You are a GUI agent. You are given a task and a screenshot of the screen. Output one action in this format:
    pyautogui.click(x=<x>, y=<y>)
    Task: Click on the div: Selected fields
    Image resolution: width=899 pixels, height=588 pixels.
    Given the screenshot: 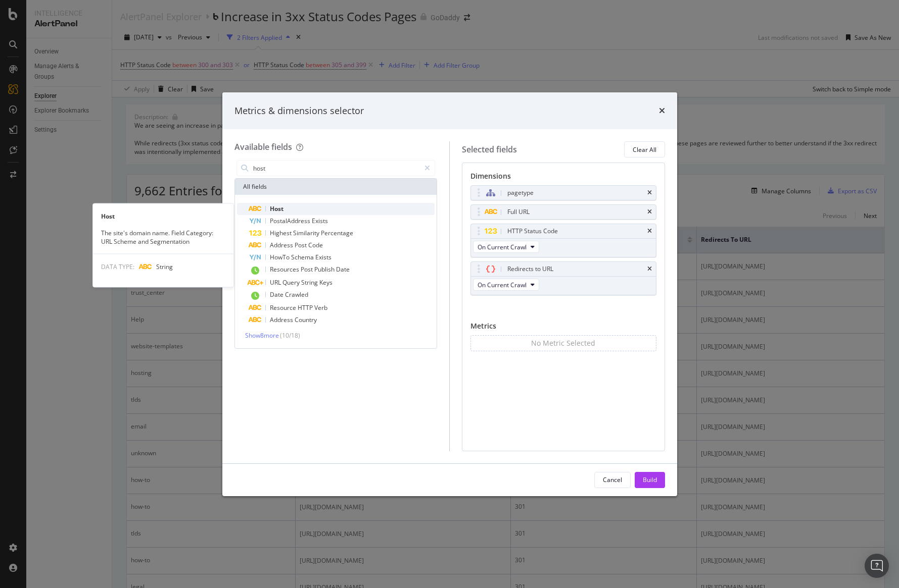 What is the action you would take?
    pyautogui.click(x=489, y=150)
    